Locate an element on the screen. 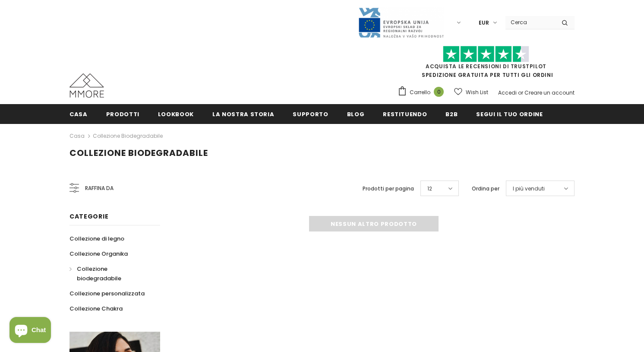 The width and height of the screenshot is (644, 352). a: Creare un account is located at coordinates (550, 93).